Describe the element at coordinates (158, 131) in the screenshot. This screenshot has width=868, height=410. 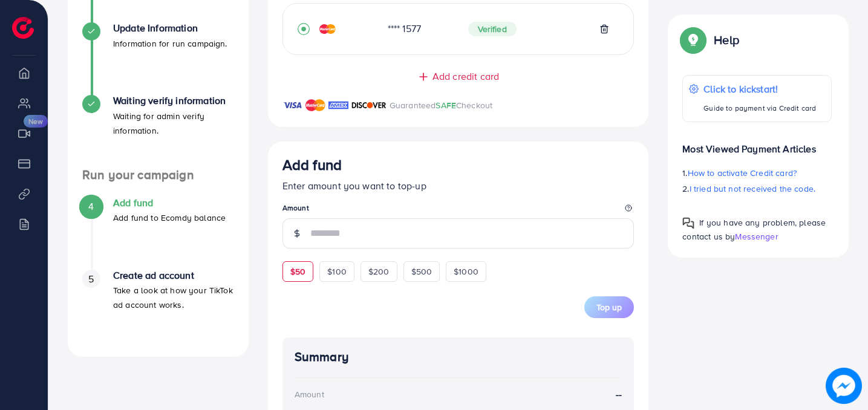
I see `li: Waiting verify information` at that location.